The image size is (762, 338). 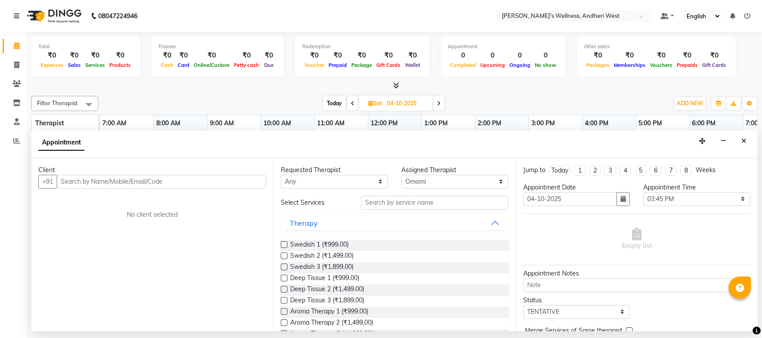 What do you see at coordinates (573, 332) in the screenshot?
I see `span: Merge Services of Same therapist` at bounding box center [573, 332].